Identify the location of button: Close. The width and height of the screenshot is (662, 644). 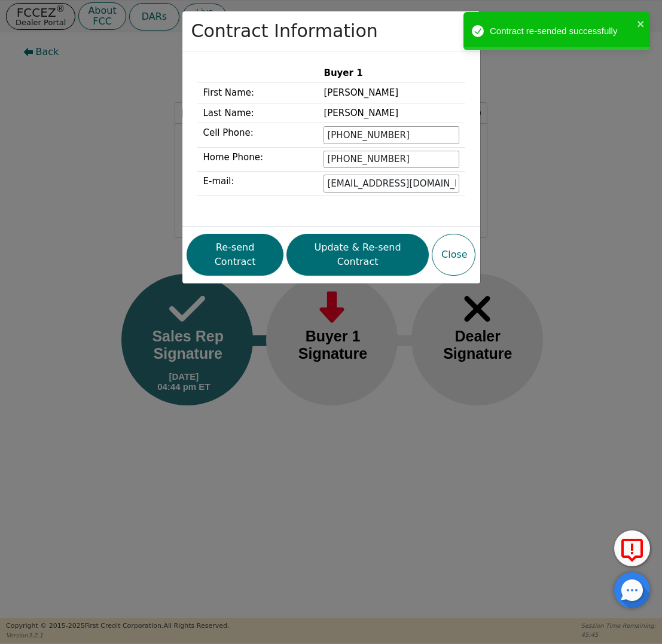
(454, 255).